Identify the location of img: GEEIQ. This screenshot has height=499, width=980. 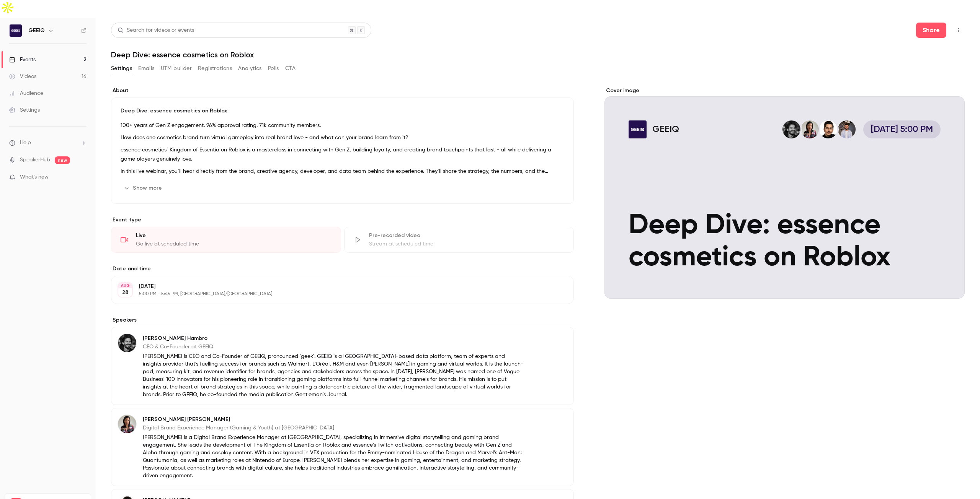
(16, 30).